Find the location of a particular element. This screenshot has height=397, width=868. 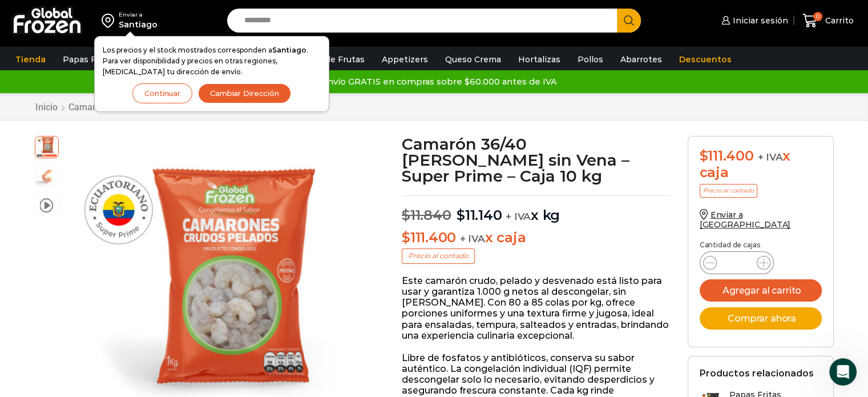

strong: Santiago is located at coordinates (290, 50).